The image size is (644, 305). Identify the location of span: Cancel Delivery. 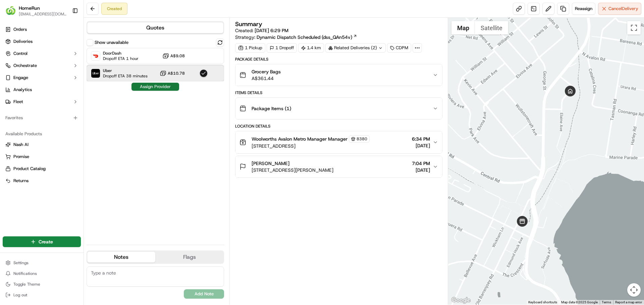
(623, 9).